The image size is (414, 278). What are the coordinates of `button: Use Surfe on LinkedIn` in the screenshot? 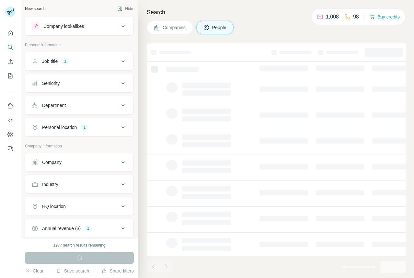 It's located at (10, 106).